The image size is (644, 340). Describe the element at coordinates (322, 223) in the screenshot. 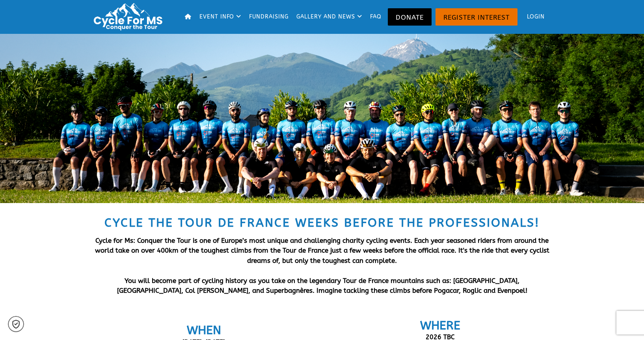

I see `span: Cycle the Tour de France weeks before the professionals!` at that location.